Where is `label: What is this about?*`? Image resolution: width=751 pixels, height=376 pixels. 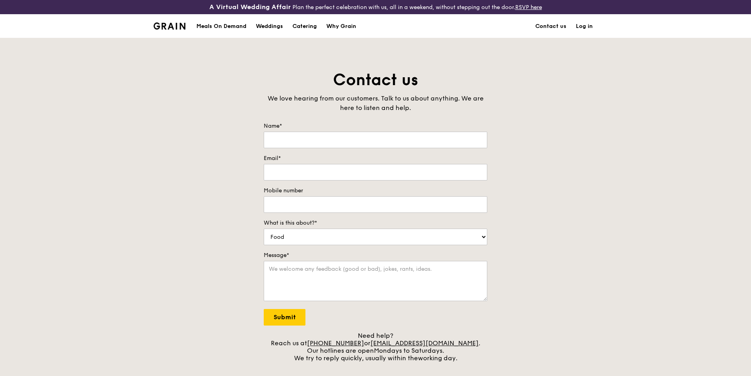 label: What is this about?* is located at coordinates (376, 223).